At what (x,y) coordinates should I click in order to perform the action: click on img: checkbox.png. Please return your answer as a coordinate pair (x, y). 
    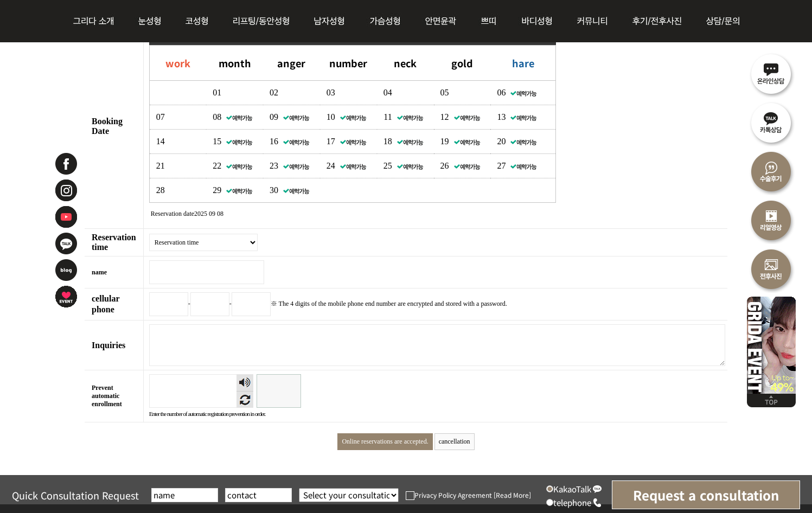
    Looking at the image, I should click on (410, 495).